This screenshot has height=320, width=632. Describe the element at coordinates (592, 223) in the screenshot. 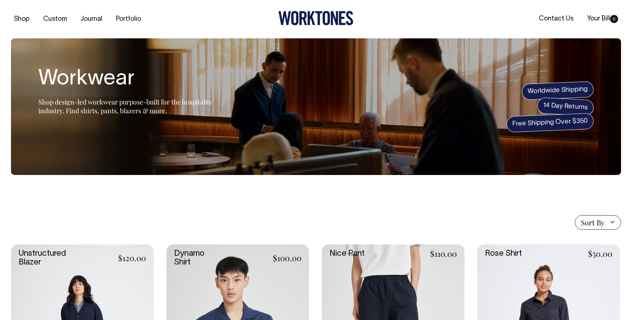

I see `span: Sort By` at that location.